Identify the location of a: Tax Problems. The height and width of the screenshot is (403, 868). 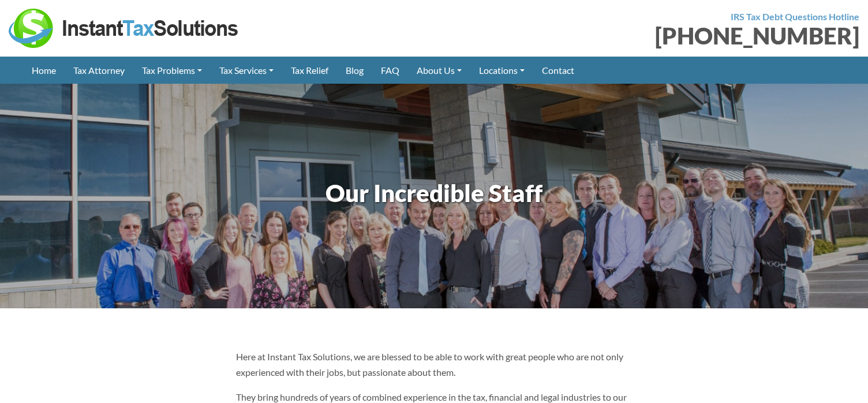
(172, 70).